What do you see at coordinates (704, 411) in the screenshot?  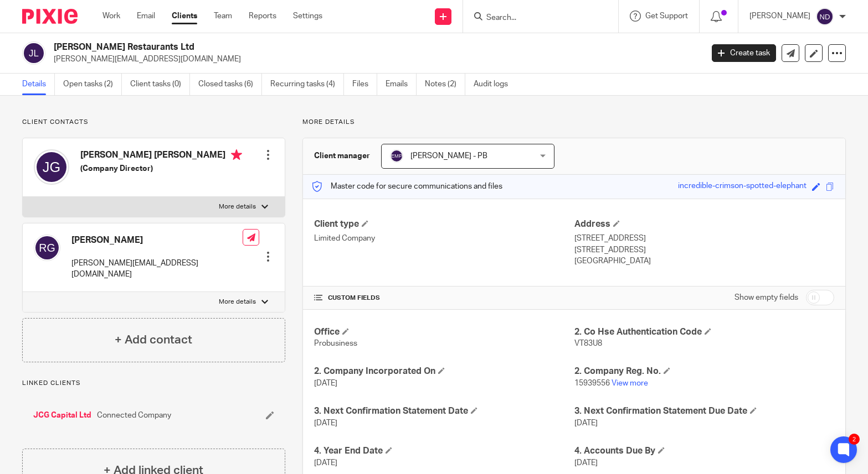 I see `h4: 3. Next Confirmation Statement Due Date` at bounding box center [704, 411].